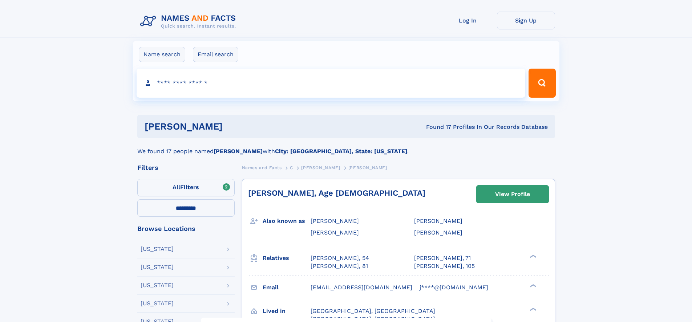  Describe the element at coordinates (186, 168) in the screenshot. I see `div: Filters` at that location.